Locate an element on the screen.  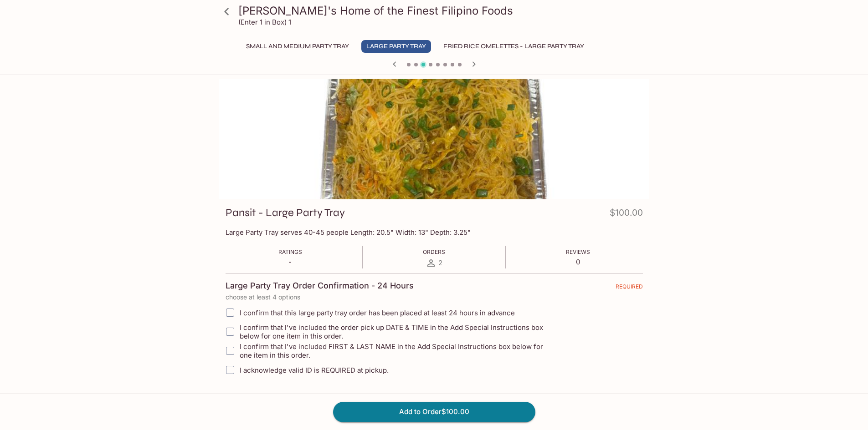
button: Fried Rice Omelettes - Large Party Tray is located at coordinates (513, 46).